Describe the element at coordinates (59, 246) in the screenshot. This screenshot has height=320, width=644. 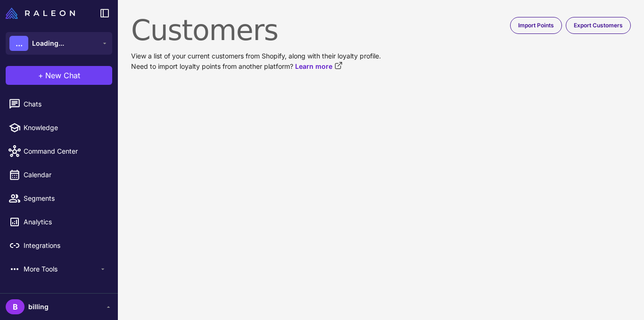
I see `a: Integrations` at that location.